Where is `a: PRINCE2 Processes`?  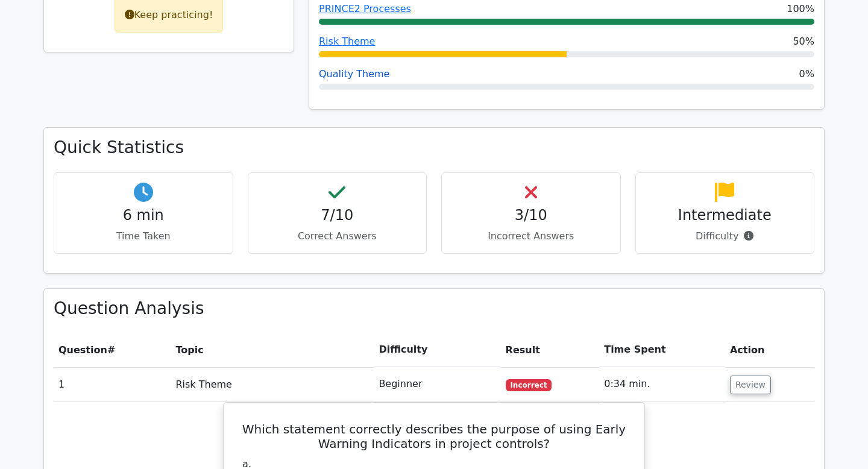
a: PRINCE2 Processes is located at coordinates (365, 9).